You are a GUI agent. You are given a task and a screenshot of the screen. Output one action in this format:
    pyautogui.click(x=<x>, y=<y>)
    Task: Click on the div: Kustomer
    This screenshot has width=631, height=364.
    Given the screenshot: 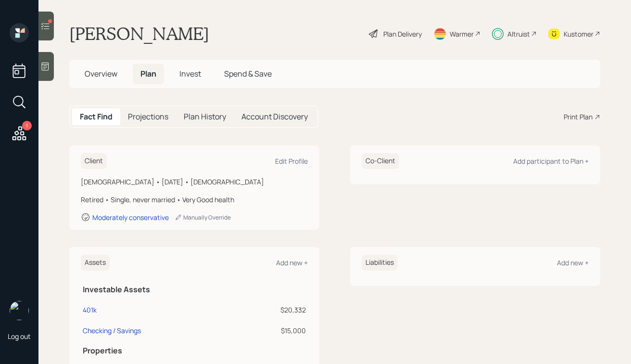 What is the action you would take?
    pyautogui.click(x=579, y=34)
    